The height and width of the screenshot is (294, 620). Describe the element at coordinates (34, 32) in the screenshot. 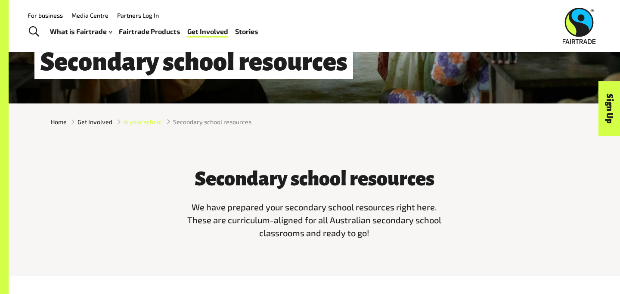

I see `a: Toggle Search` at that location.